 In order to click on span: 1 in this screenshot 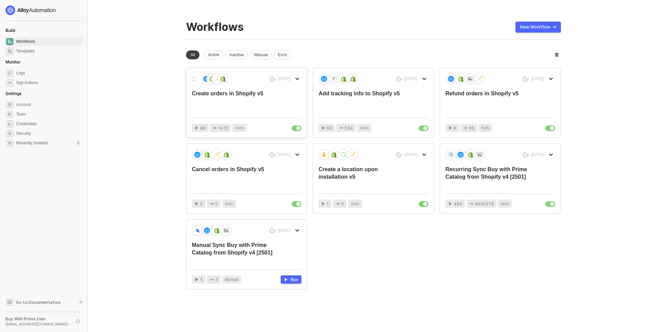, I will do `click(328, 204)`.